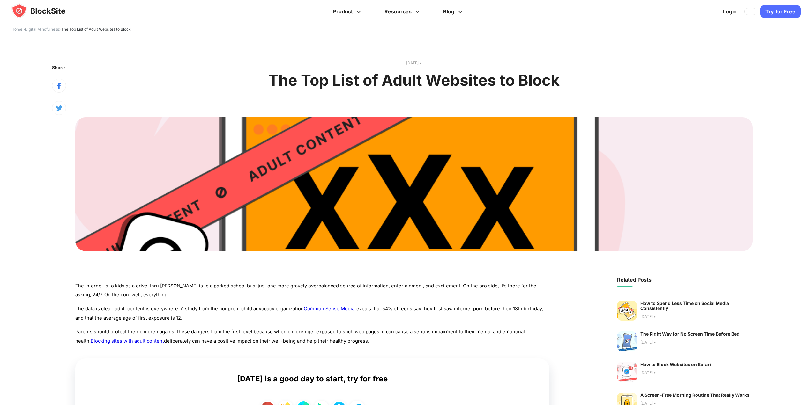  Describe the element at coordinates (312, 337) in the screenshot. I see `p: Parents should protect their children against these dangers from the first level because when chi...` at that location.